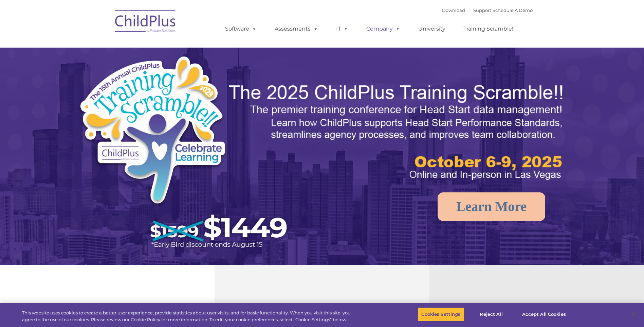  Describe the element at coordinates (544, 314) in the screenshot. I see `button: Accept All Cookies` at that location.